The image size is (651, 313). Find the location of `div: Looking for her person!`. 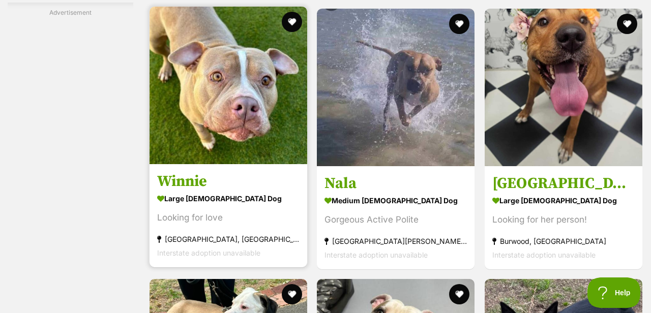

div: Looking for her person! is located at coordinates (564, 220).